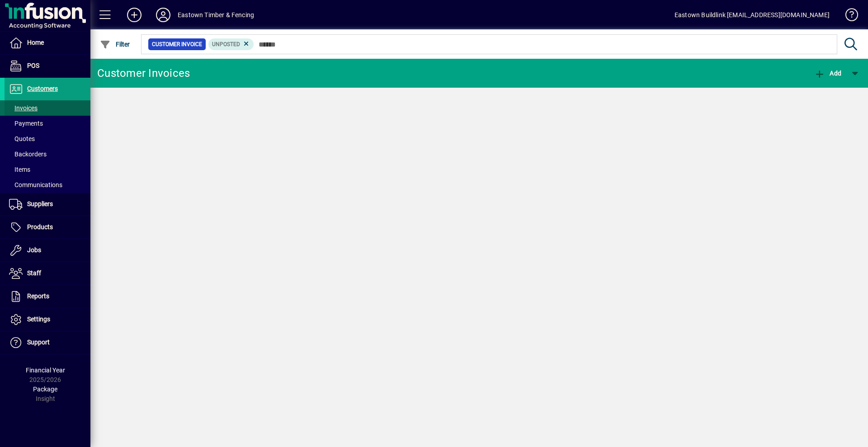  Describe the element at coordinates (45, 389) in the screenshot. I see `span: Package` at that location.